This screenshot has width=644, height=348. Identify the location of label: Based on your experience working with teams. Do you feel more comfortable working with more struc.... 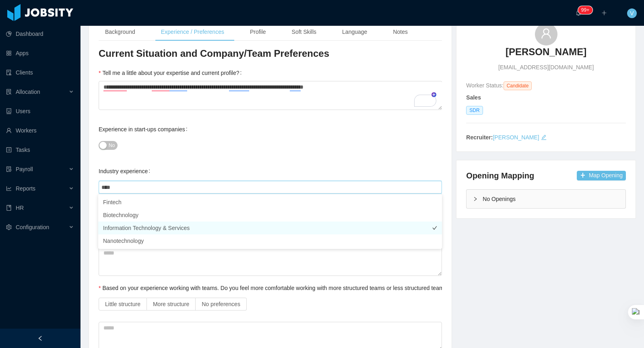
(277, 288).